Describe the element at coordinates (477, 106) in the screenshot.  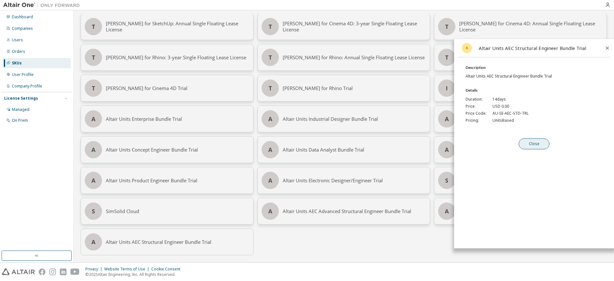
I see `span: Price:` at that location.